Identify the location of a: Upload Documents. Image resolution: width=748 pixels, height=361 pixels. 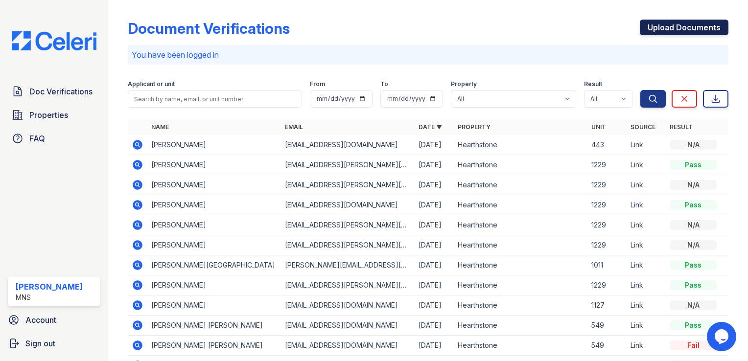
(684, 27).